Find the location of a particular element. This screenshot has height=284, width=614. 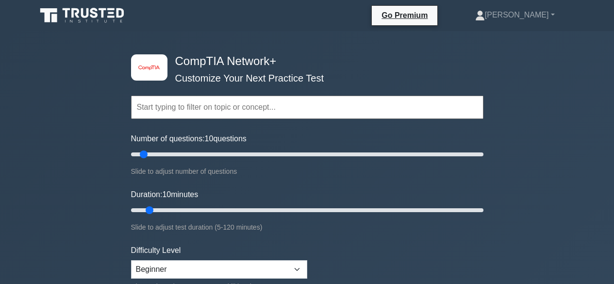

a: Go Premium is located at coordinates (404, 15).